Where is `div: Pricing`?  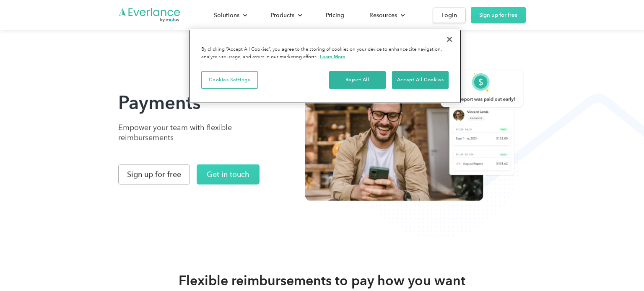
div: Pricing is located at coordinates (335, 15).